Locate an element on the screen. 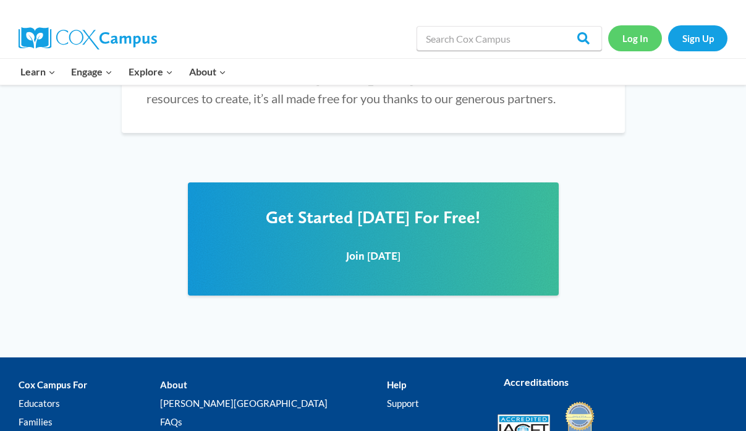  a: Support is located at coordinates (433, 404).